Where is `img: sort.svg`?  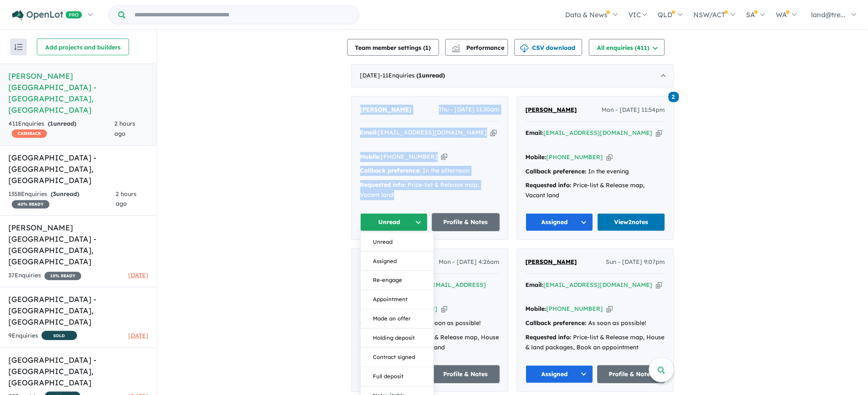 img: sort.svg is located at coordinates (18, 47).